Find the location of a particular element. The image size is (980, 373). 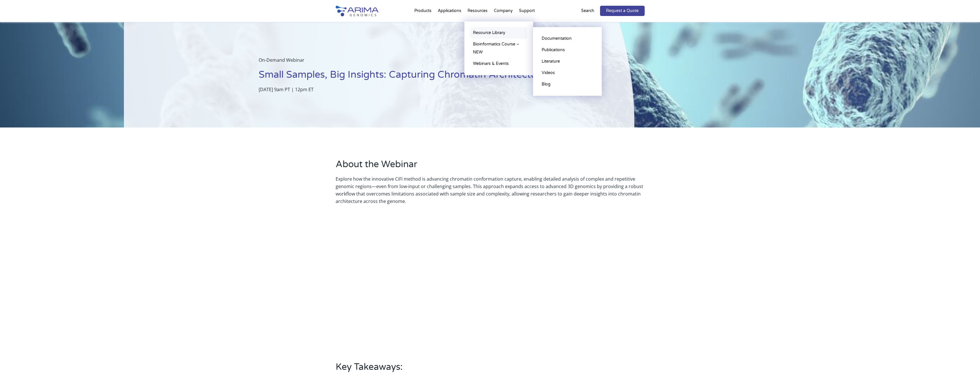

a: Blog is located at coordinates (567, 84).